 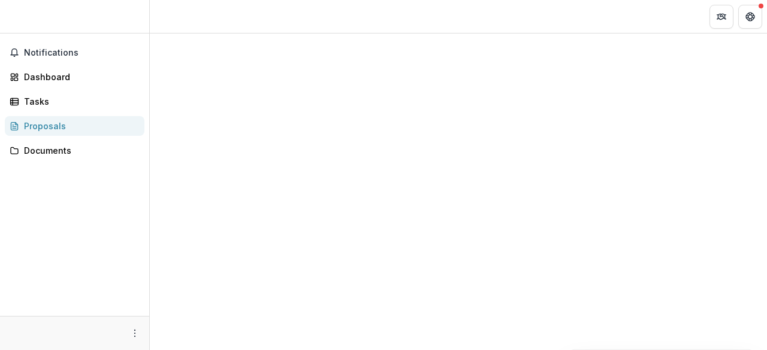 I want to click on div: Proposals, so click(x=79, y=126).